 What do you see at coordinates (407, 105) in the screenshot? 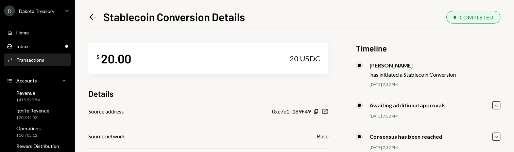
I see `div: Awaiting additional approvals` at bounding box center [407, 105].